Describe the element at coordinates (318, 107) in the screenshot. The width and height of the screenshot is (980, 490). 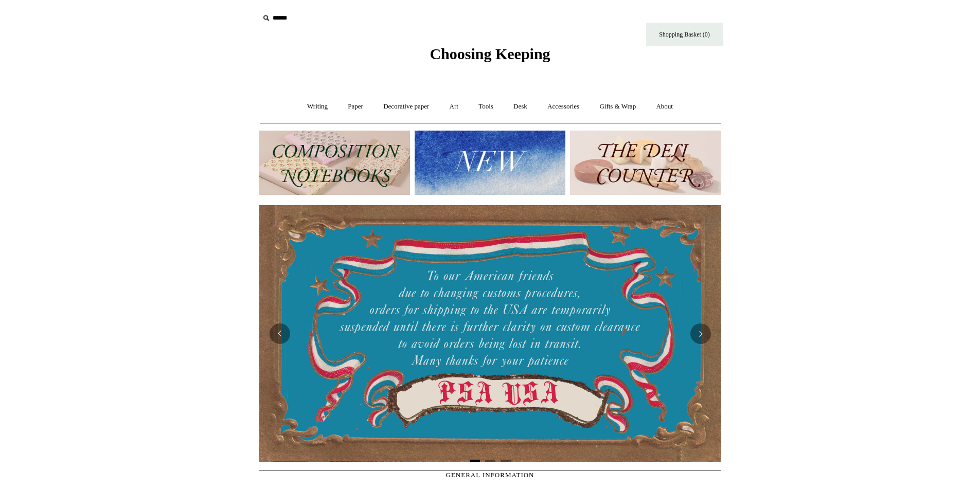
I see `a: Writing` at that location.